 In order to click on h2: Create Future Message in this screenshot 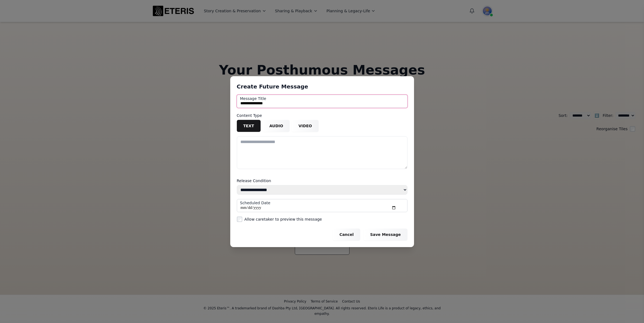, I will do `click(272, 87)`.